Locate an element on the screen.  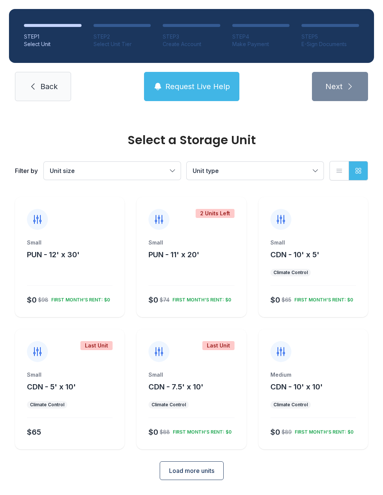
span: PUN - 12' x 30' is located at coordinates (53, 254).